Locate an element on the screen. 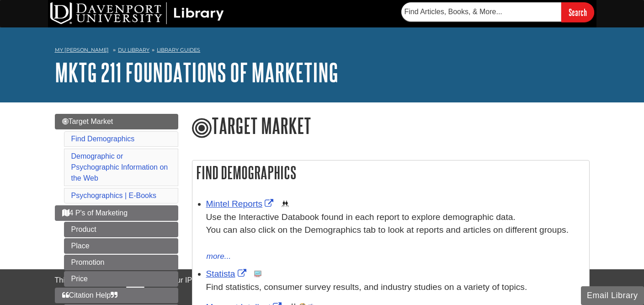 This screenshot has height=305, width=644. h2: Find Demographics is located at coordinates (391, 172).